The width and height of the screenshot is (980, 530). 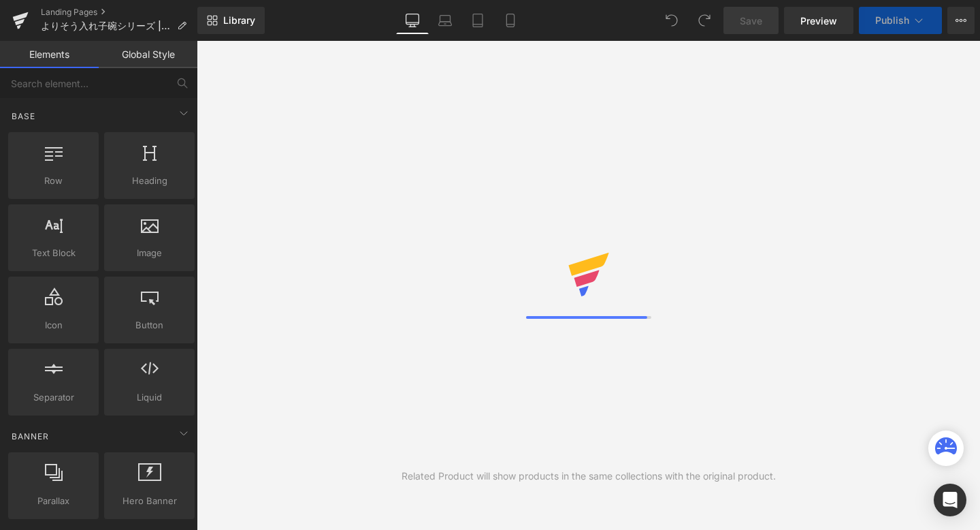 What do you see at coordinates (149, 325) in the screenshot?
I see `span: Button` at bounding box center [149, 325].